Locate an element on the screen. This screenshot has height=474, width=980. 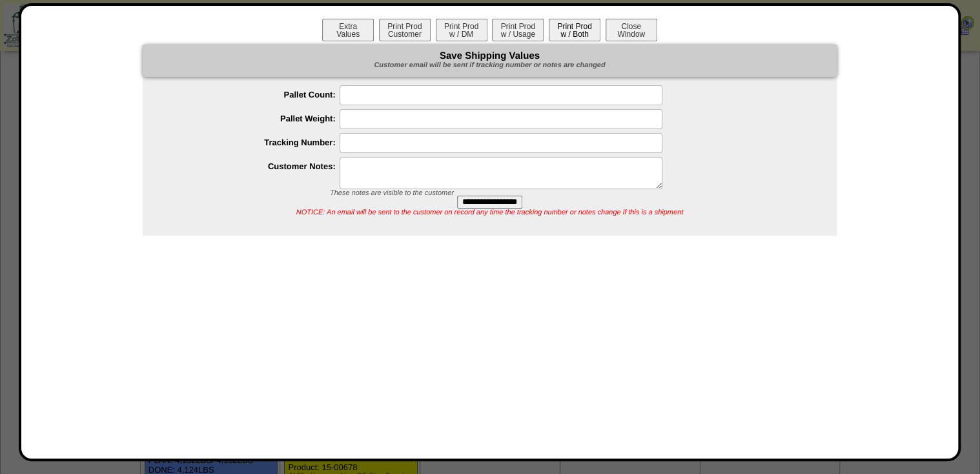
button: Print ProdCustomer is located at coordinates (405, 30).